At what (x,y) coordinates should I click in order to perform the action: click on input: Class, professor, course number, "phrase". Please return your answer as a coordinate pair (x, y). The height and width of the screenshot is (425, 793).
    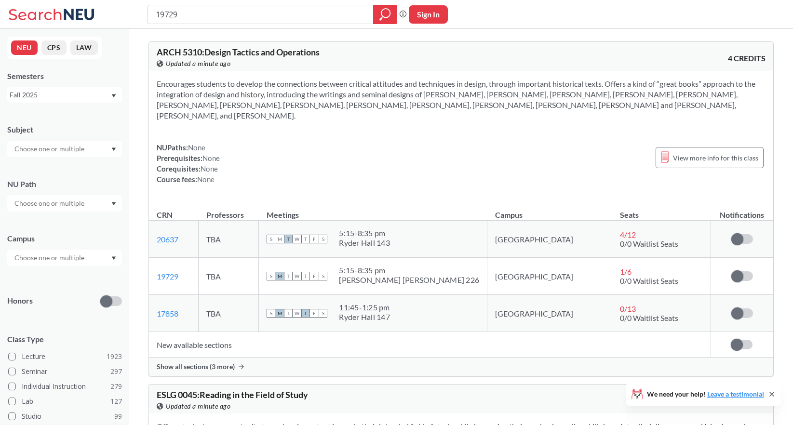
    Looking at the image, I should click on (260, 14).